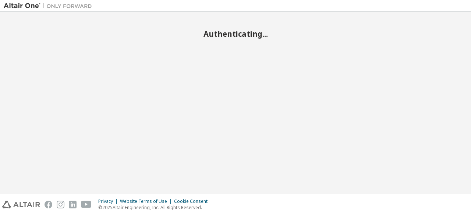 This screenshot has width=471, height=215. I want to click on img: linkedin.svg, so click(73, 205).